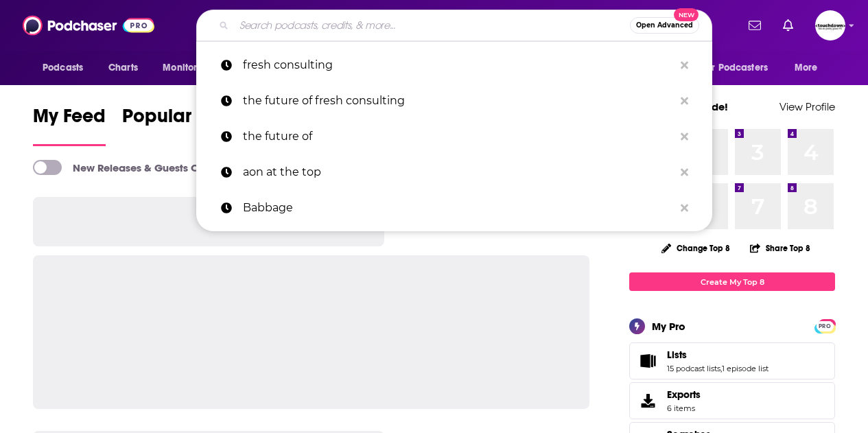 The height and width of the screenshot is (433, 868). Describe the element at coordinates (123, 68) in the screenshot. I see `span: Charts` at that location.